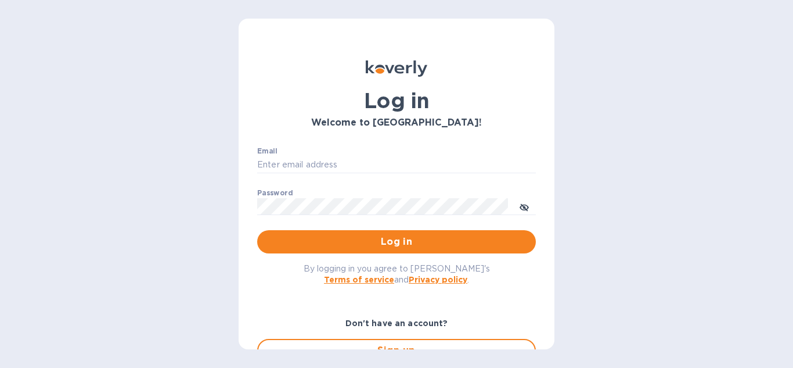 This screenshot has height=368, width=793. Describe the element at coordinates (359, 279) in the screenshot. I see `b: Terms of service` at that location.